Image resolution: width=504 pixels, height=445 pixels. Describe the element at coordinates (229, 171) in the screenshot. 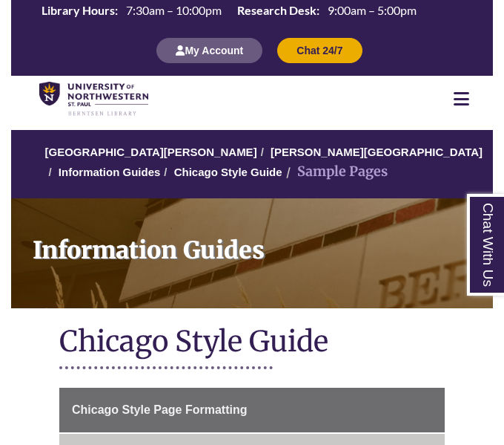

I see `a: Chicago Style Guide` at that location.